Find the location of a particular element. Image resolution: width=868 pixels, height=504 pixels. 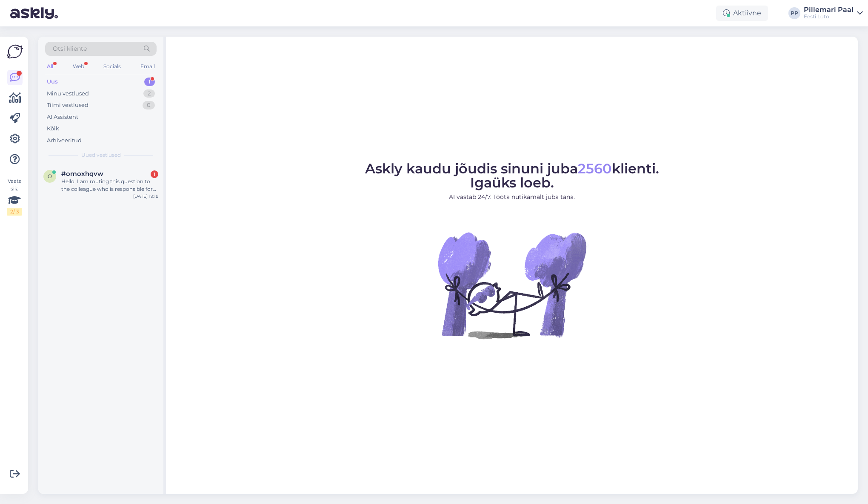

div: 2 is located at coordinates (149, 94).